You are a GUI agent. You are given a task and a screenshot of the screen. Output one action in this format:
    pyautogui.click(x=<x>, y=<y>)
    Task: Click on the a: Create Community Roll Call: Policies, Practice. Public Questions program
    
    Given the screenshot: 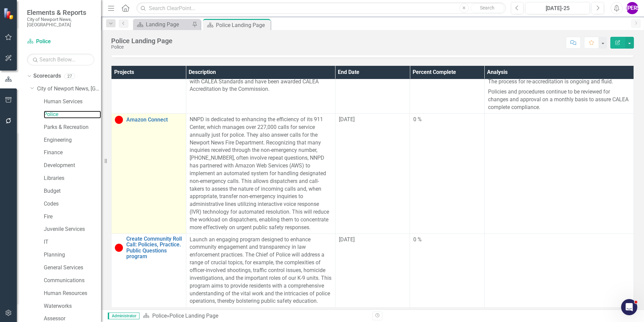 What is the action you would take?
    pyautogui.click(x=154, y=247)
    